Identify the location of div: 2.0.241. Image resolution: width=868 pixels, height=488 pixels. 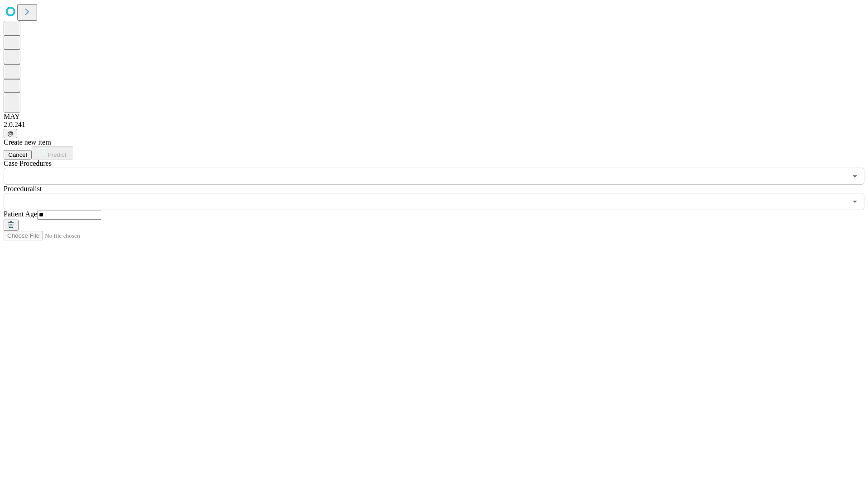
(434, 124).